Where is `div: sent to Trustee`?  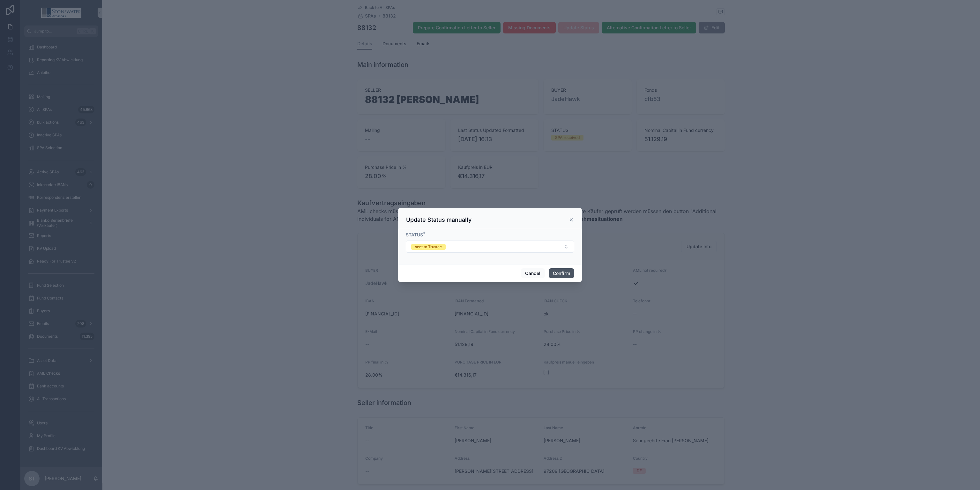 div: sent to Trustee is located at coordinates (428, 247).